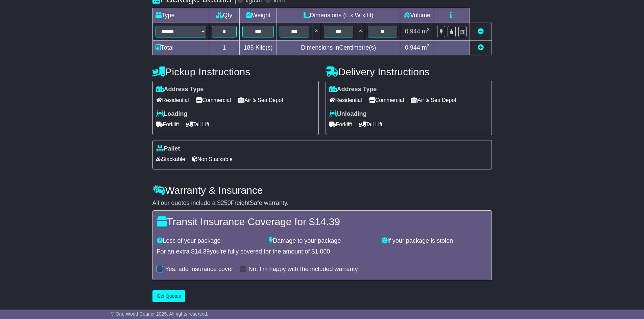 The width and height of the screenshot is (644, 319). Describe the element at coordinates (213, 159) in the screenshot. I see `span: Non Stackable` at that location.